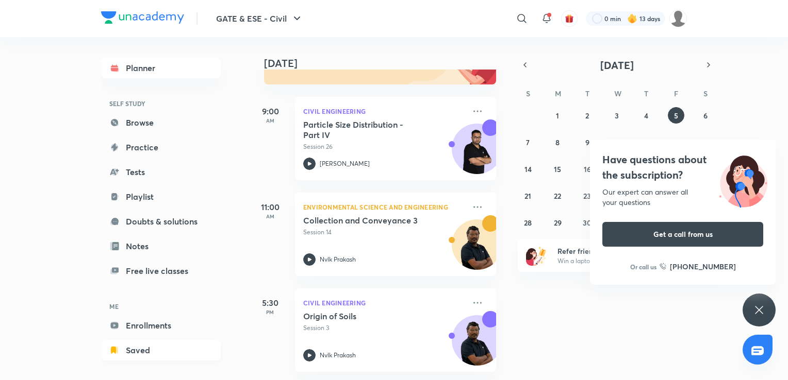 The width and height of the screenshot is (788, 380). I want to click on h5: Origin of Soils, so click(367, 316).